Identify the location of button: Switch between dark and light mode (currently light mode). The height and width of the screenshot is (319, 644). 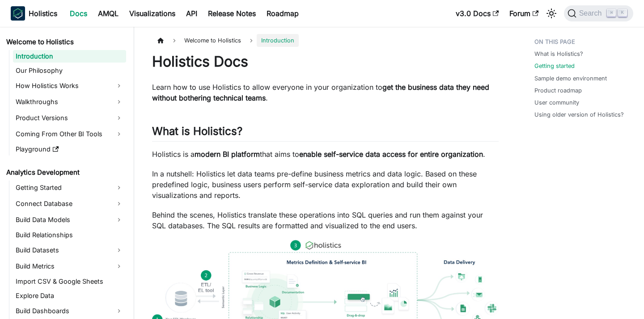
(551, 13).